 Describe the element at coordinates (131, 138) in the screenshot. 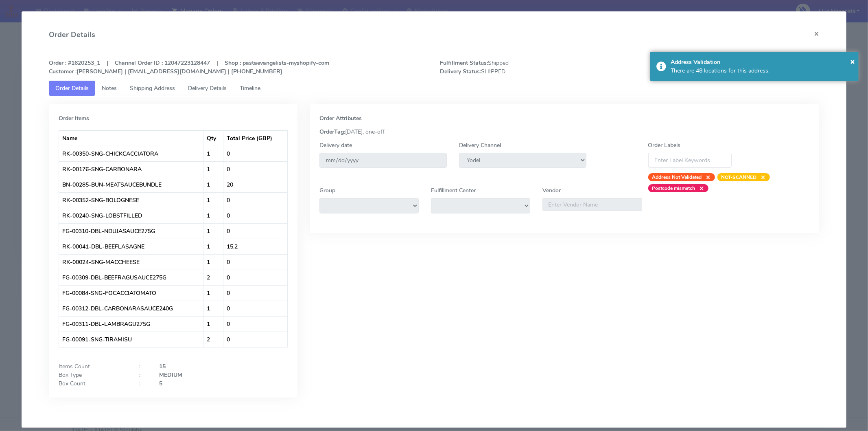

I see `th: Name` at that location.